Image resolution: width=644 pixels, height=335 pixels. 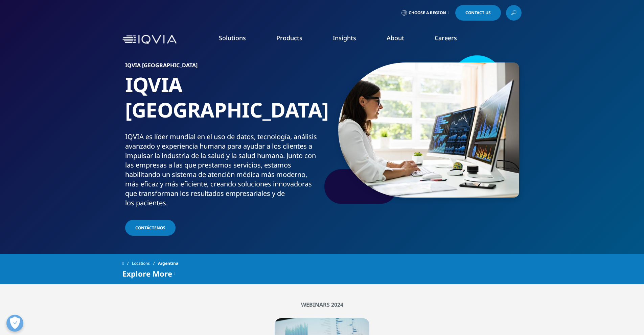 I want to click on span: Argentina, so click(x=168, y=263).